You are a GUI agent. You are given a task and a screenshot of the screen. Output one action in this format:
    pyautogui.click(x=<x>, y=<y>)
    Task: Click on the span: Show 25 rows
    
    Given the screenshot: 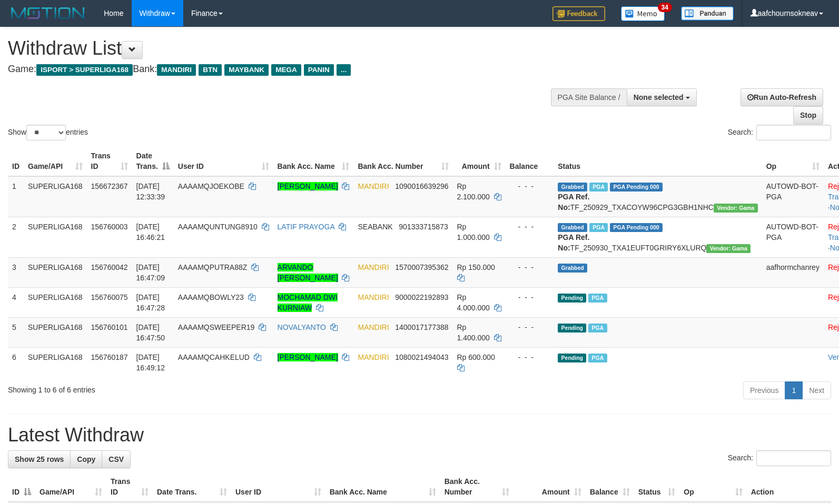 What is the action you would take?
    pyautogui.click(x=39, y=459)
    